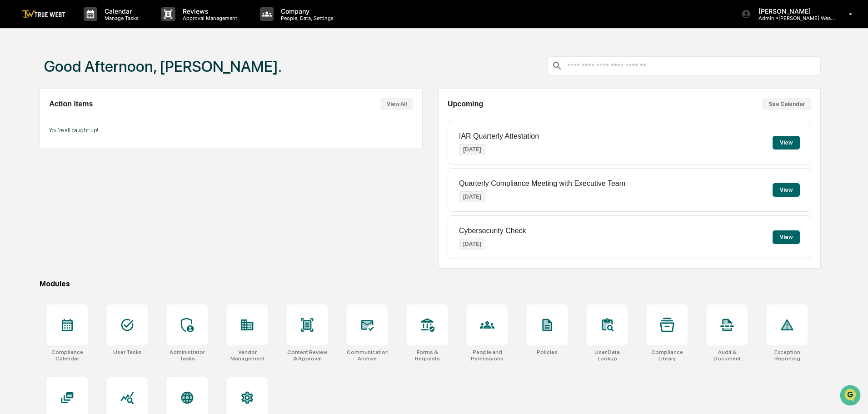 This screenshot has width=868, height=414. Describe the element at coordinates (87, 26) in the screenshot. I see `p: How can we help?` at that location.